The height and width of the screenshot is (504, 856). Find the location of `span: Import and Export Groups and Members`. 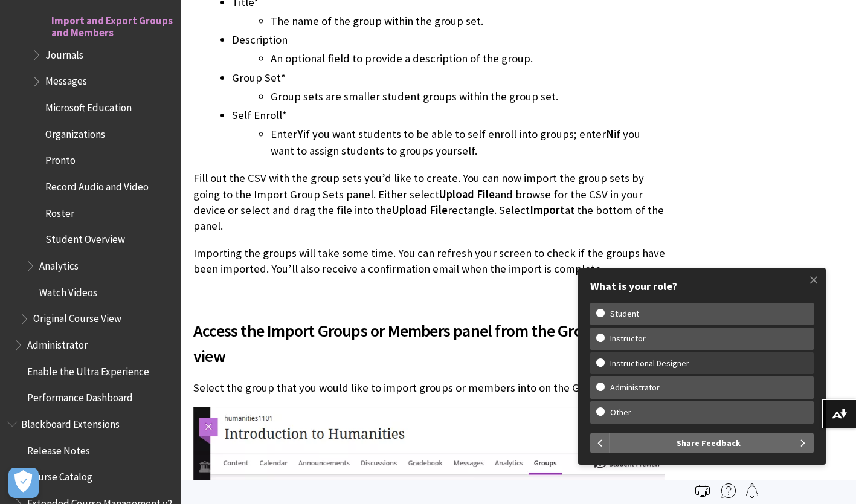

span: Import and Export Groups and Members is located at coordinates (112, 24).